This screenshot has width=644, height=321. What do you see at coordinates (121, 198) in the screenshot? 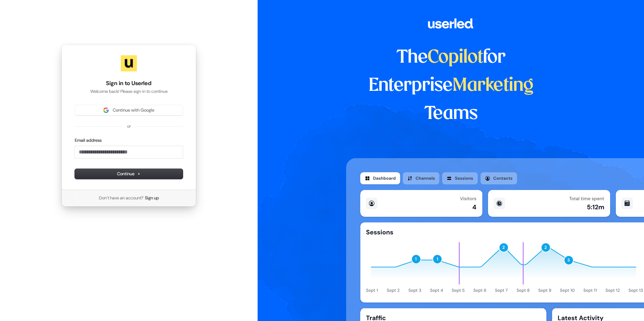
I see `span: Don’t have an account?` at bounding box center [121, 198].